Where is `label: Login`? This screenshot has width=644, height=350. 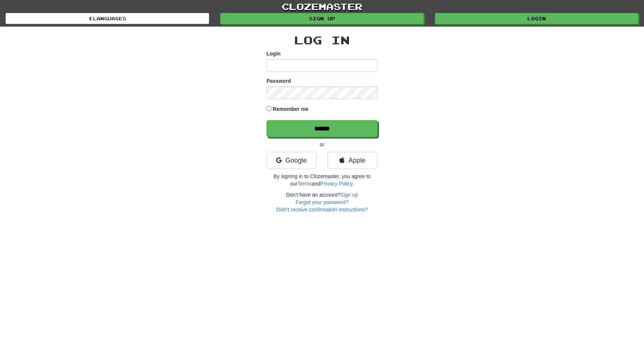
label: Login is located at coordinates (274, 54).